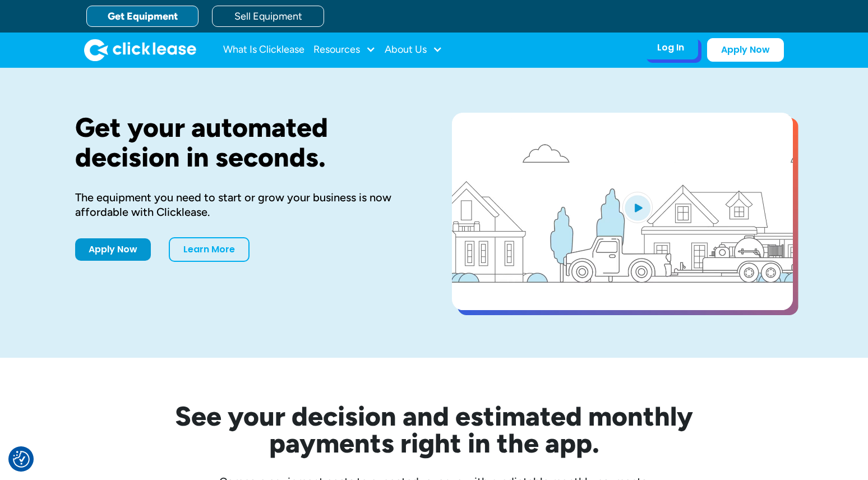 This screenshot has width=868, height=480. Describe the element at coordinates (140, 50) in the screenshot. I see `img: Clicklease logo` at that location.